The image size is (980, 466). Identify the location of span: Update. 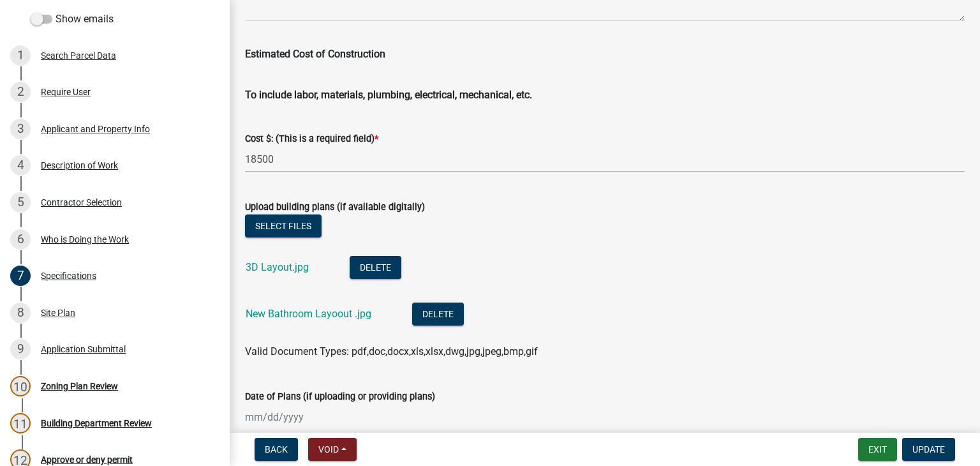
(928, 450).